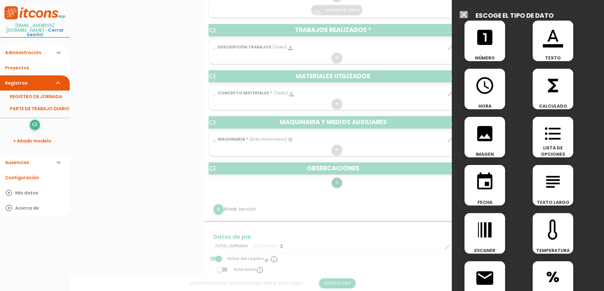  What do you see at coordinates (553, 58) in the screenshot?
I see `span: TEXTO` at bounding box center [553, 58].